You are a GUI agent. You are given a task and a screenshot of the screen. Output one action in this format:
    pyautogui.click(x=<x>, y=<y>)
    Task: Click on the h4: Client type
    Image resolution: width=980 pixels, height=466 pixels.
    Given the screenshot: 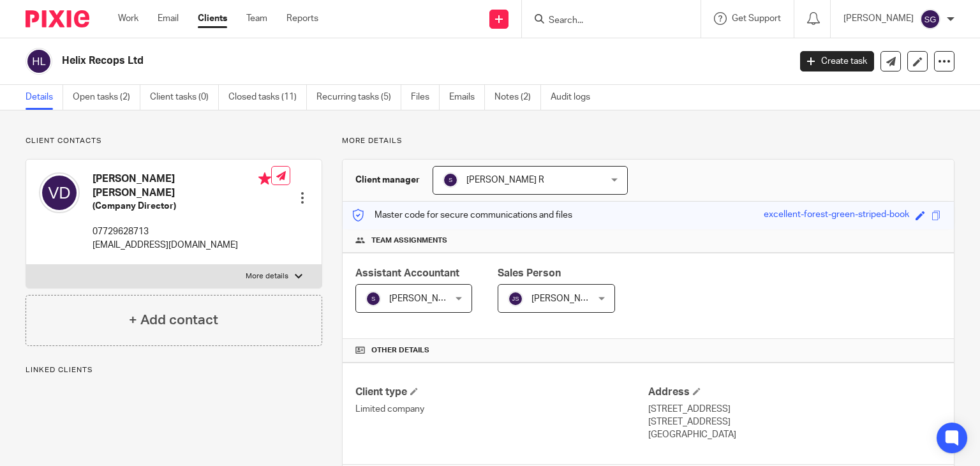 What is the action you would take?
    pyautogui.click(x=501, y=392)
    